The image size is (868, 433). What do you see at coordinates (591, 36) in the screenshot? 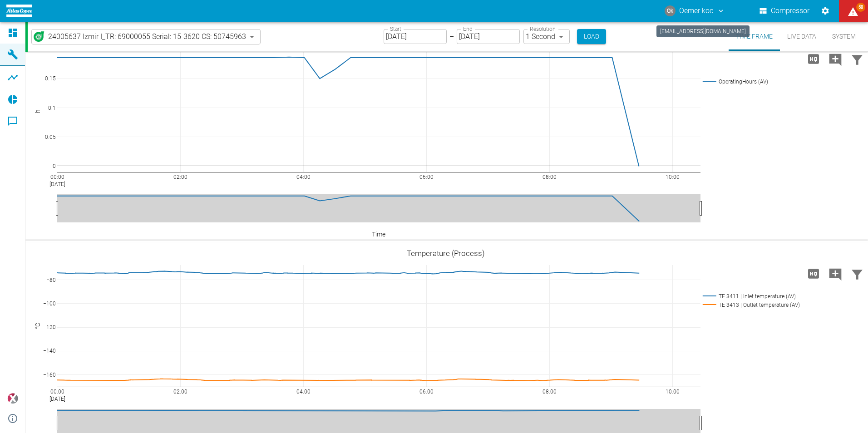
I see `button: Load` at bounding box center [591, 36].